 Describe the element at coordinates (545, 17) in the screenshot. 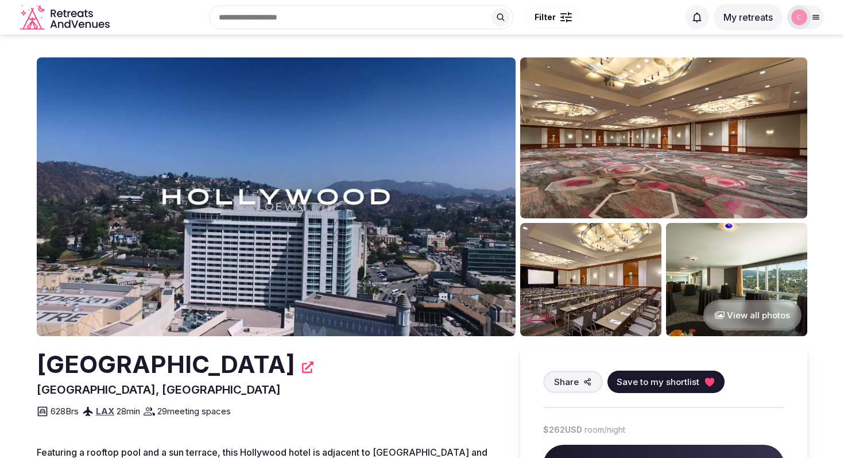

I see `span: Filter` at that location.